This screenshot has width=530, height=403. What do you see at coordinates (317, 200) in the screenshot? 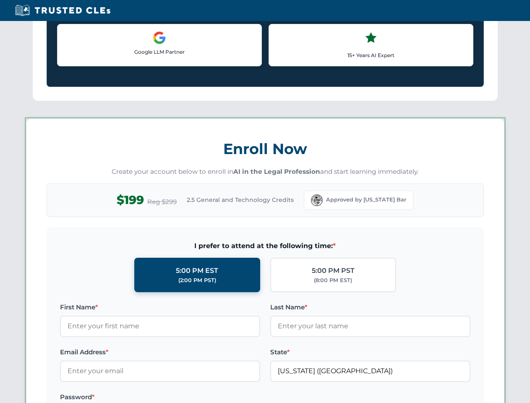
I see `img: Florida Bar` at bounding box center [317, 200].